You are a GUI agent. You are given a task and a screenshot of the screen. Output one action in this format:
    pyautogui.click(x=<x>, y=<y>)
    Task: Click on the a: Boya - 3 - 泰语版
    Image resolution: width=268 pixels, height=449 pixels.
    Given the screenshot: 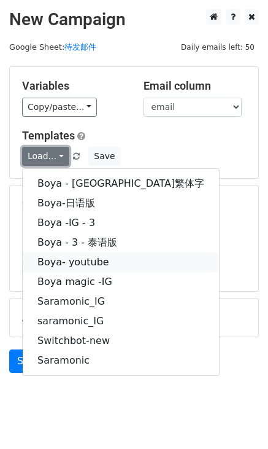 What is the action you would take?
    pyautogui.click(x=121, y=243)
    